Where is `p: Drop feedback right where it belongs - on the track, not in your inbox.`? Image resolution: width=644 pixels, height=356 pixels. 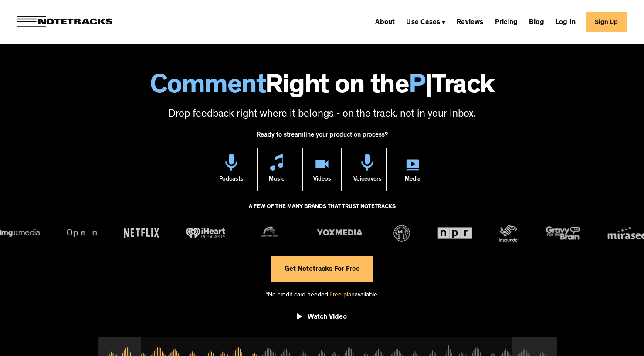 p: Drop feedback right where it belongs - on the track, not in your inbox. is located at coordinates (322, 115).